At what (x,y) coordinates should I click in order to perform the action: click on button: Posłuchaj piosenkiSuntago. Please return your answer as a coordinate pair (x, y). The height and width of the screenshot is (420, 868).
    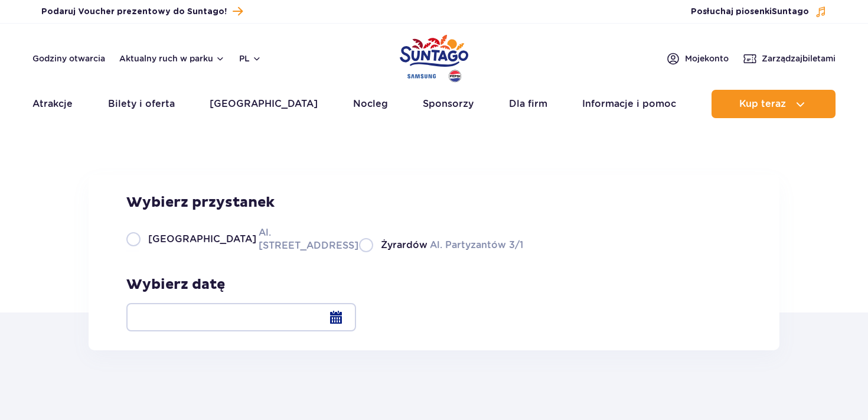
    Looking at the image, I should click on (759, 12).